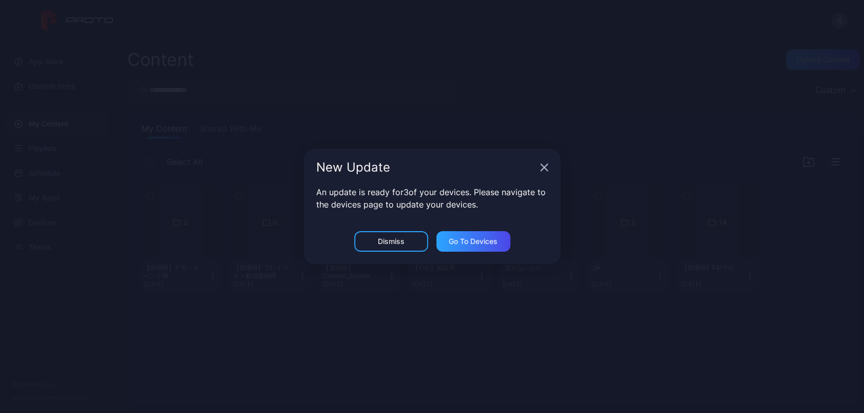  I want to click on p: An update is ready for 3 of your devices. Please navigate to the devices page to update your devi..., so click(432, 198).